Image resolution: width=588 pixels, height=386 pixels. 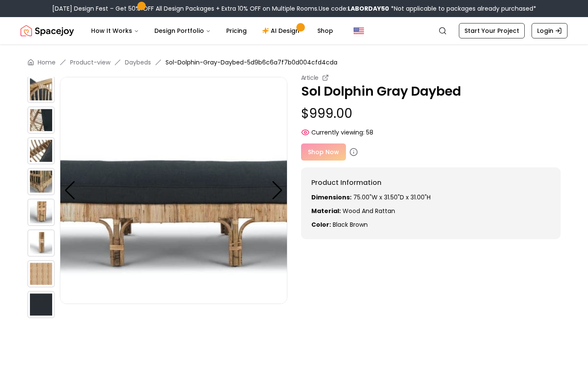 What do you see at coordinates (549, 31) in the screenshot?
I see `a: Login` at bounding box center [549, 31].